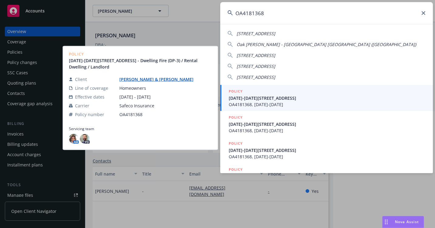 The image size is (435, 228). What do you see at coordinates (326, 176) in the screenshot?
I see `a: POLICY` at bounding box center [326, 176].